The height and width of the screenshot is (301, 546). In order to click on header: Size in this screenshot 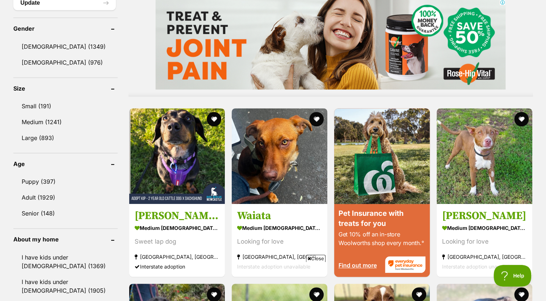, I will do `click(65, 88)`.